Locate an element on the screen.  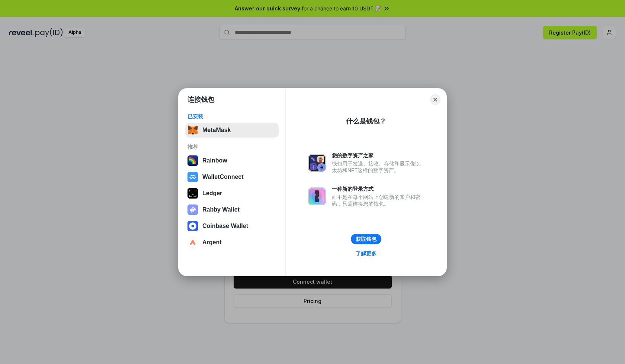
div: Ledger is located at coordinates (212, 193).